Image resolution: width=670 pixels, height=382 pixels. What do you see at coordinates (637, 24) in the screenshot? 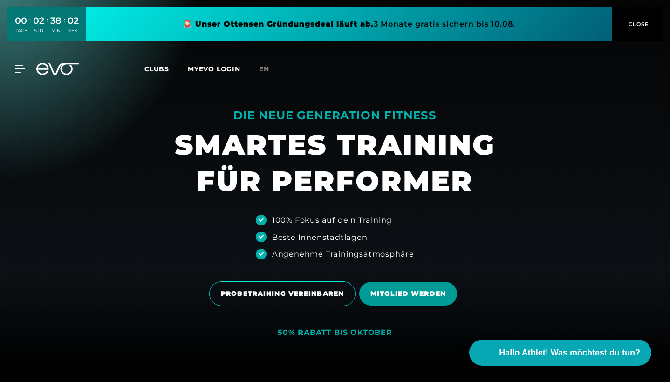
I see `span: CLOSE` at bounding box center [637, 24].